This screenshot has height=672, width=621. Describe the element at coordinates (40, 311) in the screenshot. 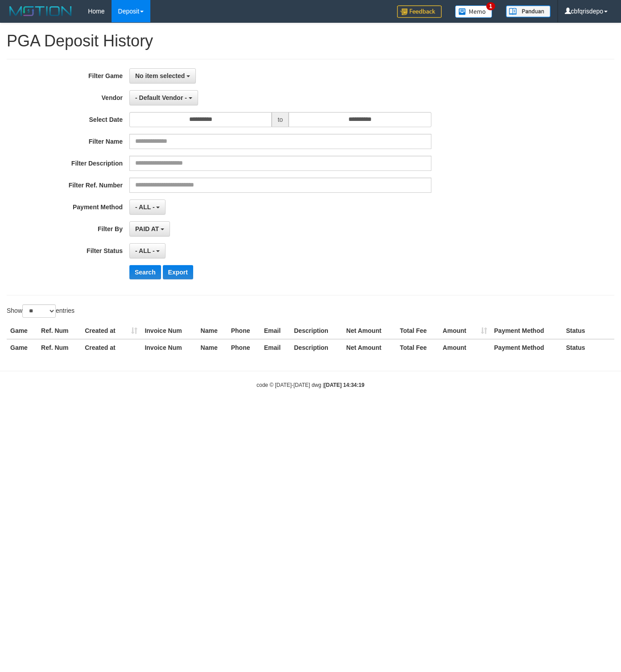

I see `label: Show entries` at that location.